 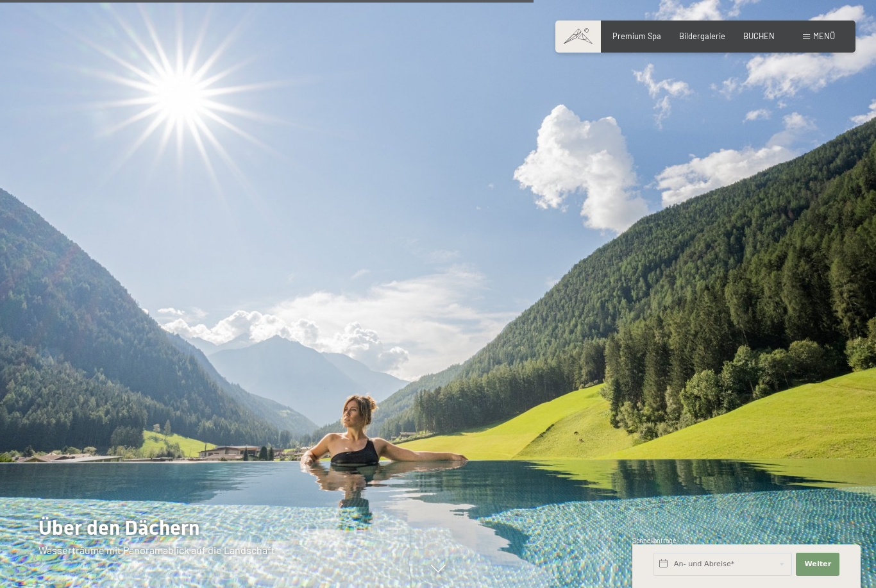 What do you see at coordinates (759, 36) in the screenshot?
I see `span: BUCHEN` at bounding box center [759, 36].